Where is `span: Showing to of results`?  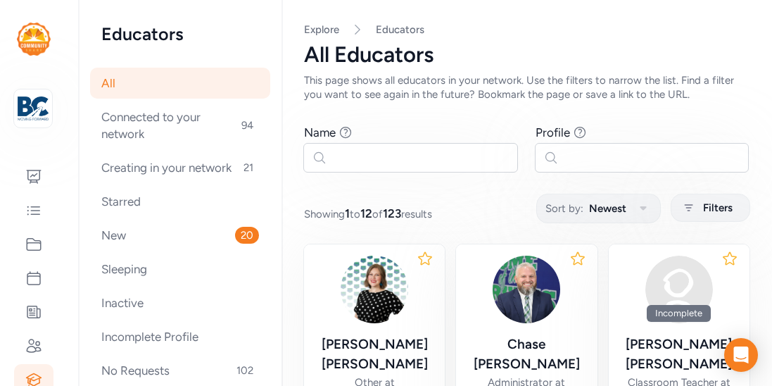 span: Showing to of results is located at coordinates (368, 213).